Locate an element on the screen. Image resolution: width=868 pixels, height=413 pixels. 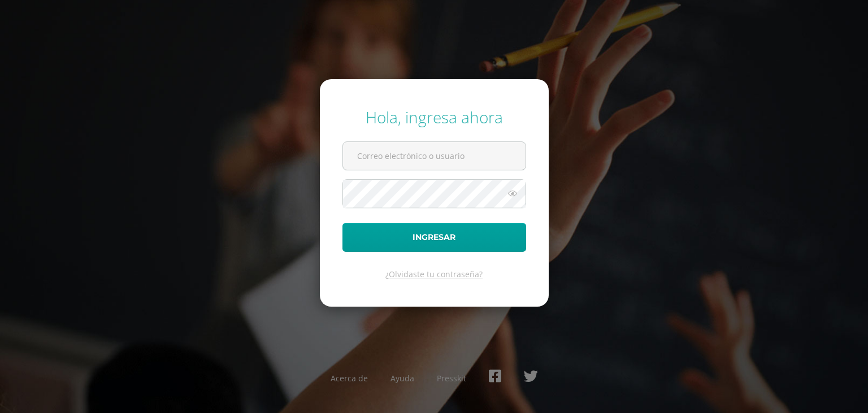
a: Ayuda is located at coordinates (402, 378).